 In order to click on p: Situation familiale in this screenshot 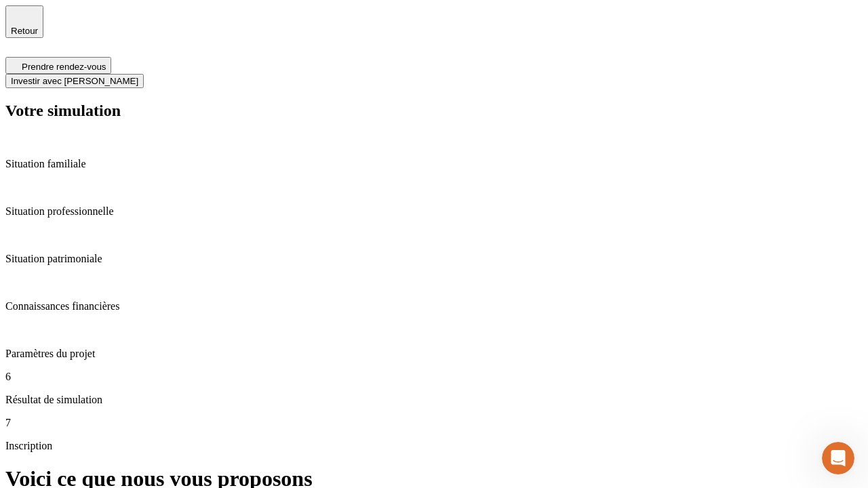, I will do `click(434, 164)`.